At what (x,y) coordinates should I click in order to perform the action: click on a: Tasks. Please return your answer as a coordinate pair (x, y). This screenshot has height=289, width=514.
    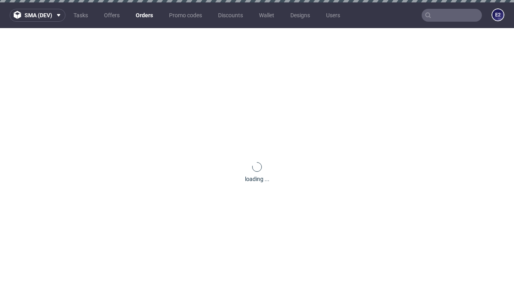
    Looking at the image, I should click on (81, 15).